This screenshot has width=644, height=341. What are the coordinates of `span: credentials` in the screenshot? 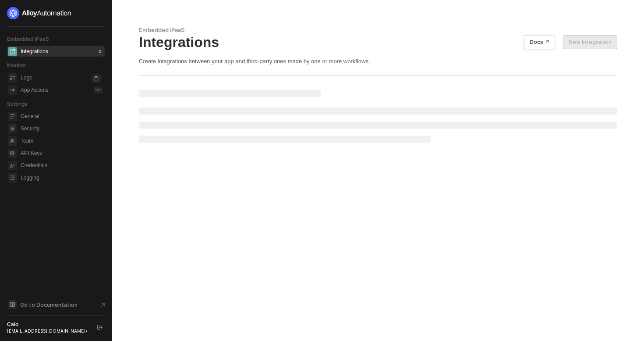 It's located at (13, 165).